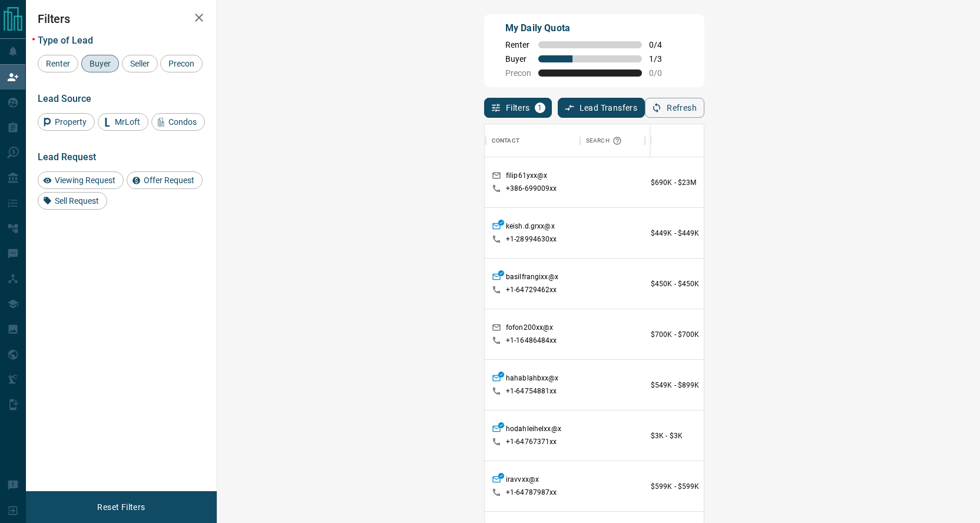 This screenshot has height=523, width=980. Describe the element at coordinates (100, 64) in the screenshot. I see `div: Buyer` at that location.